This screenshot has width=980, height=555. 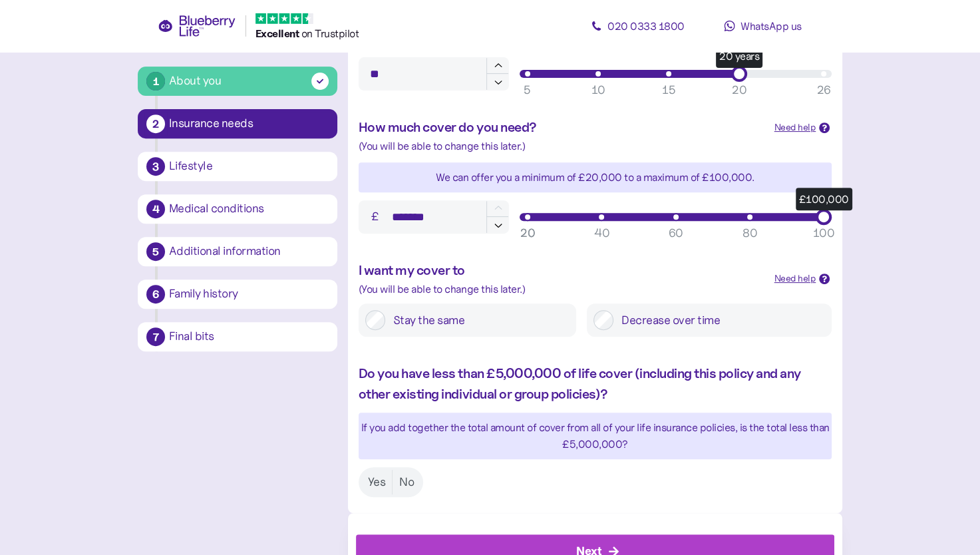 What do you see at coordinates (676, 233) in the screenshot?
I see `div: 60` at bounding box center [676, 233].